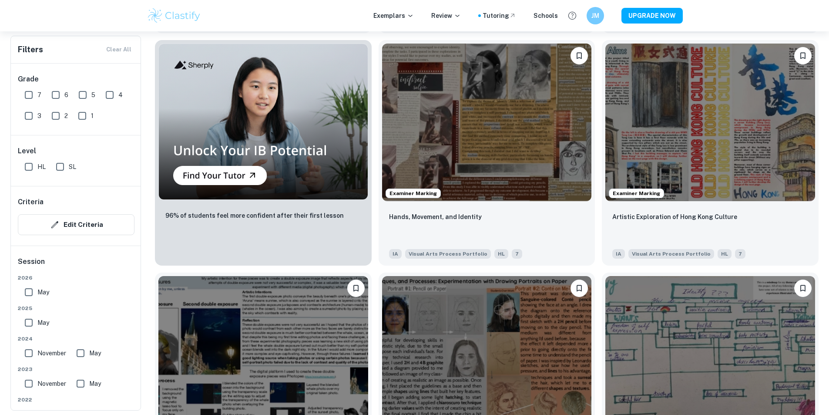 The image size is (829, 415). Describe the element at coordinates (30, 50) in the screenshot. I see `h6: Filters` at that location.